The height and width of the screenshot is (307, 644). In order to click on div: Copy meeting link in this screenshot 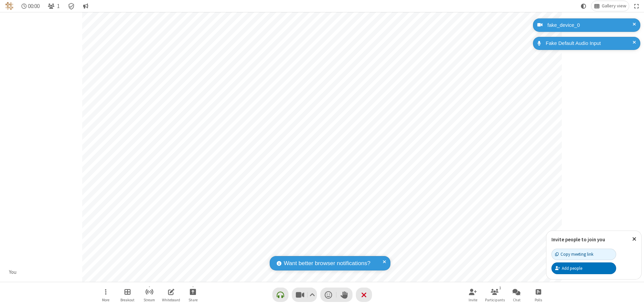, I will do `click(574, 254)`.